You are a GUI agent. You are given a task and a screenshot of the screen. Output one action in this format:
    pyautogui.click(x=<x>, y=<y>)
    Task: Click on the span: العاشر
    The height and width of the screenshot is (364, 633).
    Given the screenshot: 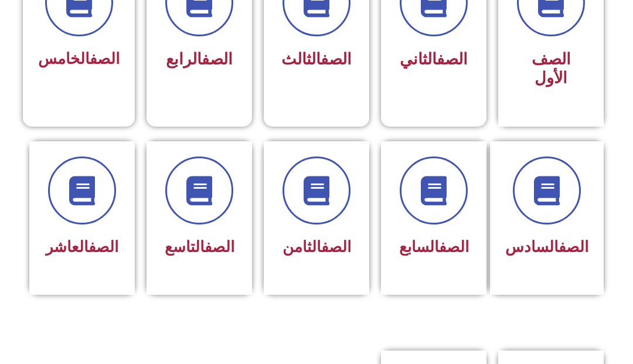 What is the action you would take?
    pyautogui.click(x=82, y=247)
    